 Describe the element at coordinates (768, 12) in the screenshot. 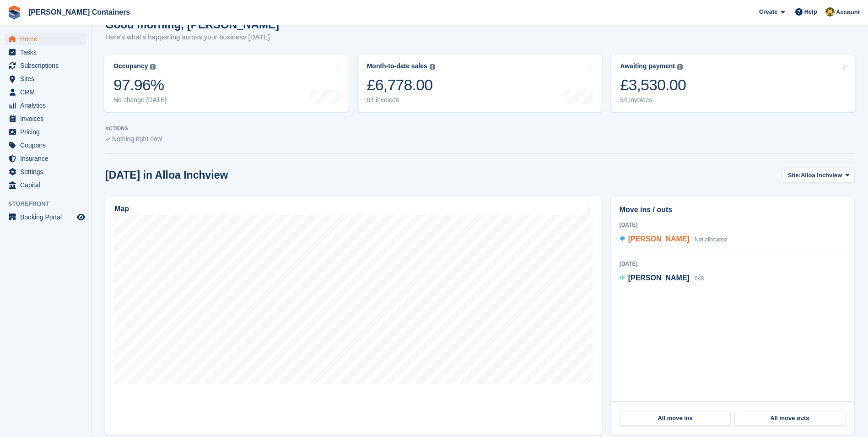

I see `span: Create` at that location.